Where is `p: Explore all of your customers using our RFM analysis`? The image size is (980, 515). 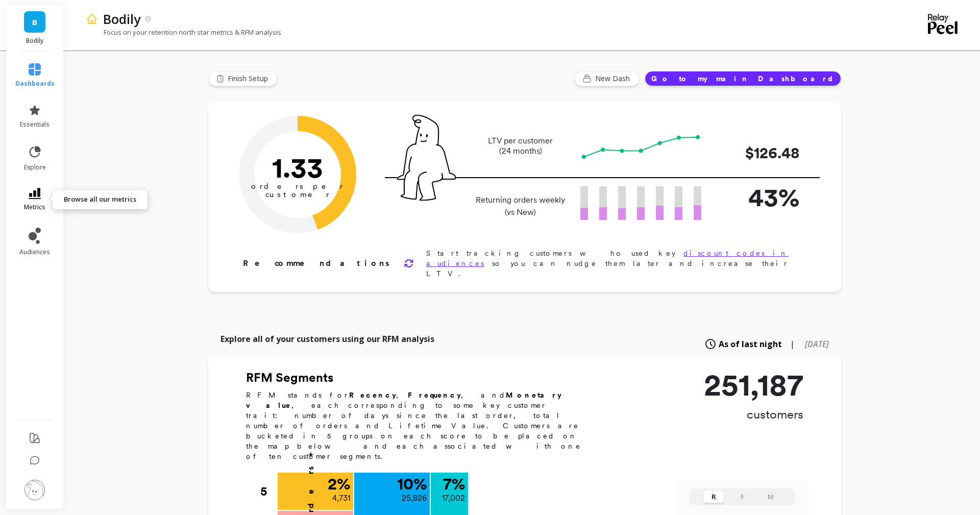
p: Explore all of your customers using our RFM analysis is located at coordinates (327, 339).